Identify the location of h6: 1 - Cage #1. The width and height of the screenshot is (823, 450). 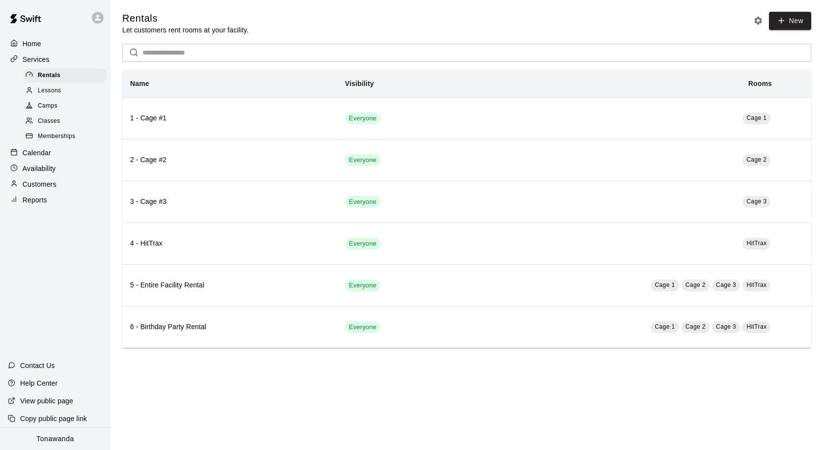
(230, 118).